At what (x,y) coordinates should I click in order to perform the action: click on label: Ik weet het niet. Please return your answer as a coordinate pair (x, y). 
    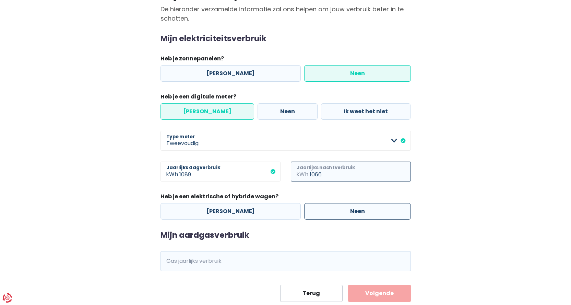
    Looking at the image, I should click on (366, 112).